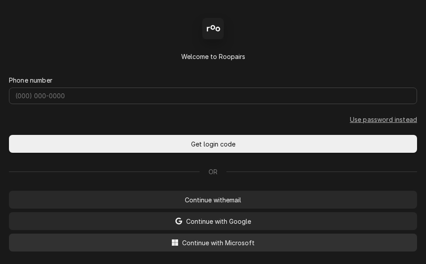 Image resolution: width=426 pixels, height=264 pixels. Describe the element at coordinates (213, 200) in the screenshot. I see `span: Continue with email` at that location.